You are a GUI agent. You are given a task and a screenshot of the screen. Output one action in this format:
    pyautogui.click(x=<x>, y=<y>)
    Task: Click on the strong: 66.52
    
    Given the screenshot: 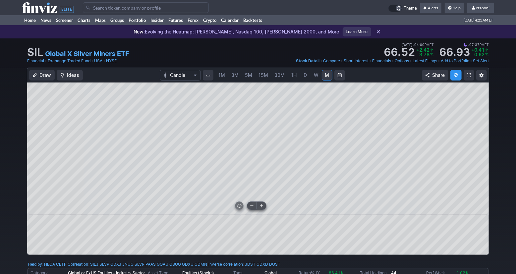 What is the action you would take?
    pyautogui.click(x=399, y=52)
    